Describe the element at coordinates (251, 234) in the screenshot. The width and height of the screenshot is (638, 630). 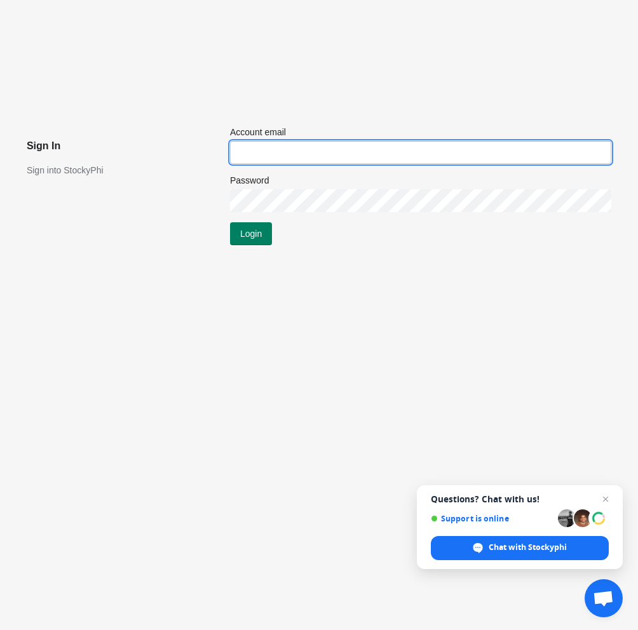
I see `button: Login` at that location.